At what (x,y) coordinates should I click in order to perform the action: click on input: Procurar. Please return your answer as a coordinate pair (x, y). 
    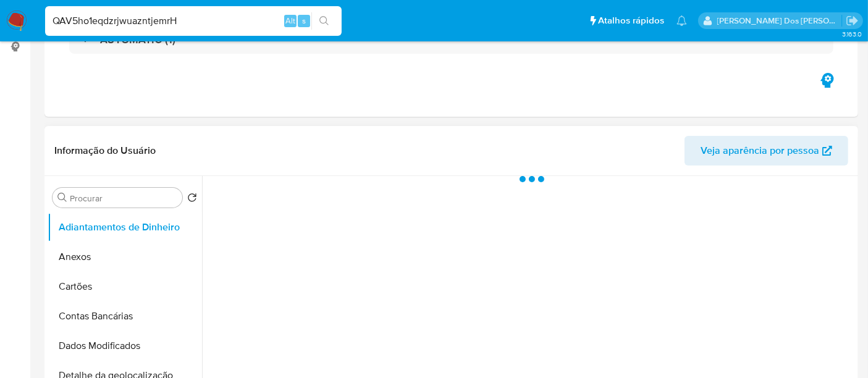
    Looking at the image, I should click on (123, 198).